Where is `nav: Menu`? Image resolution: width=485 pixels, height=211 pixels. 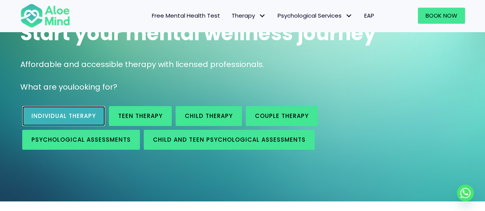
nav: Menu is located at coordinates (230, 16).